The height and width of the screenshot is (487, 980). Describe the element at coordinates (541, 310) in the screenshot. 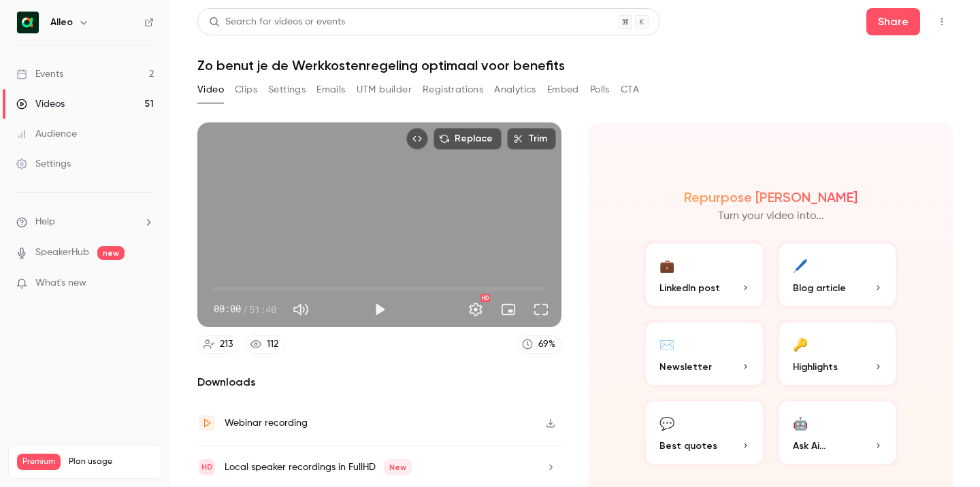

I see `button: Full screen` at that location.